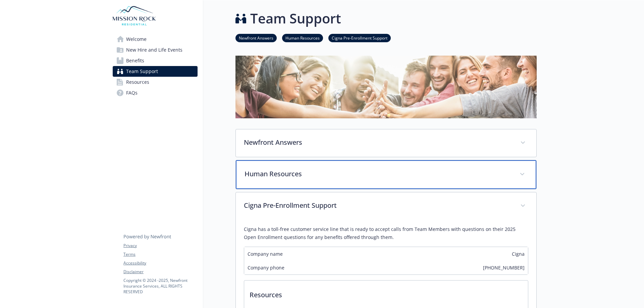 The image size is (644, 308). I want to click on p: Cigna Pre-Enrollment Support, so click(378, 206).